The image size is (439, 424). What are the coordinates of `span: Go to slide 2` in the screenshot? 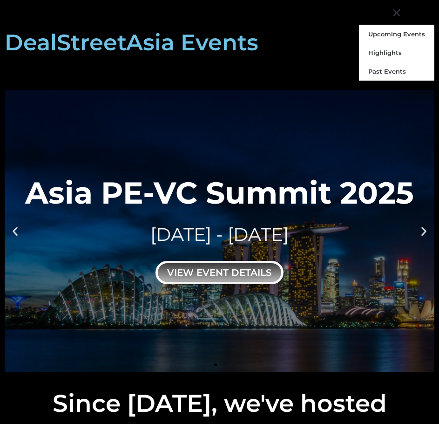 It's located at (224, 365).